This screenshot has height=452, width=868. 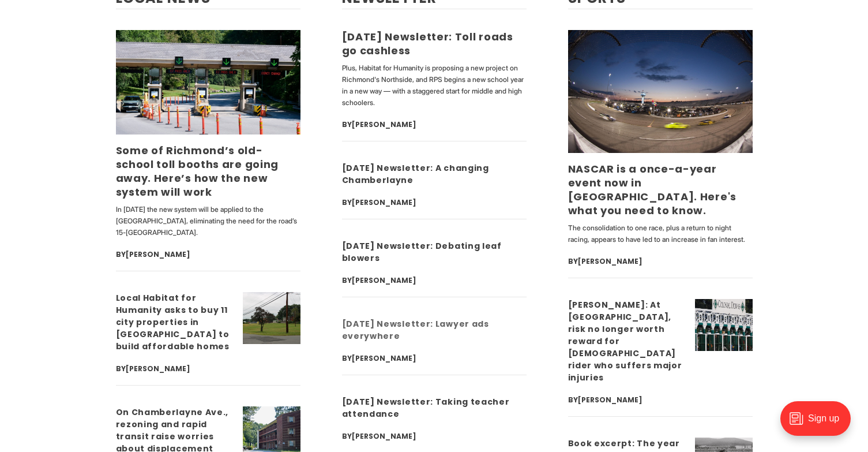 What do you see at coordinates (661, 91) in the screenshot?
I see `img: NASCAR is a once-a-year event now in Richmond. Here's what you need to know.` at bounding box center [661, 91].